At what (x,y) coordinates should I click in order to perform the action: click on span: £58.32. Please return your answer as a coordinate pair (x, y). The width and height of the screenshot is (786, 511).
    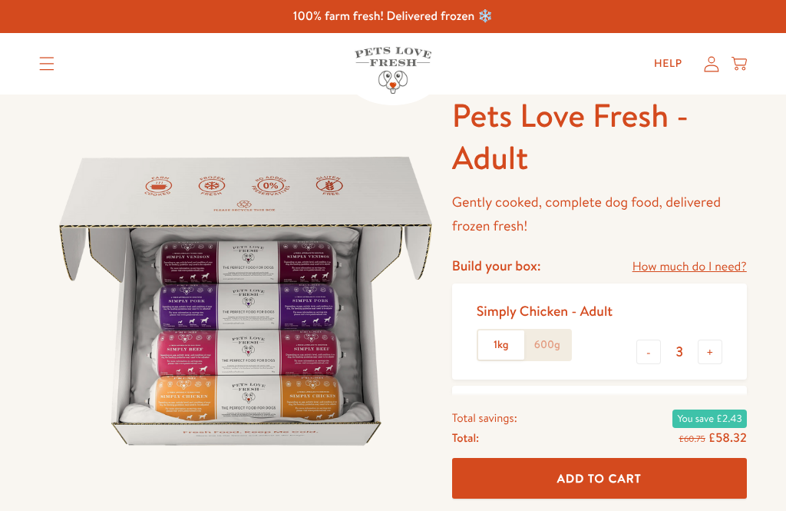
    Looking at the image, I should click on (728, 438).